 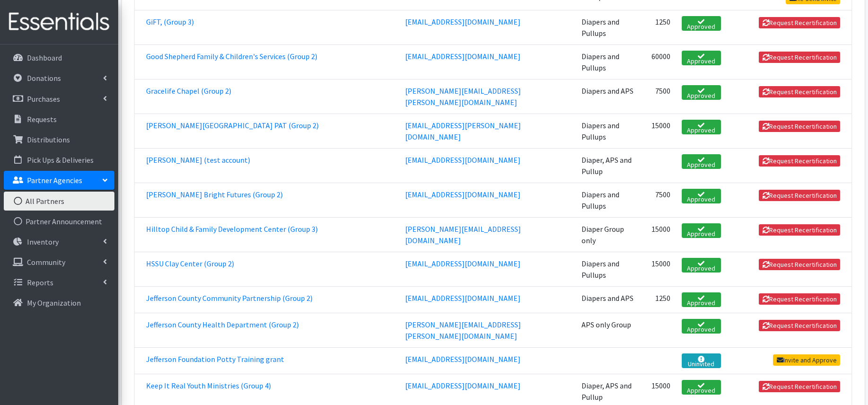 What do you see at coordinates (40, 282) in the screenshot?
I see `p: Reports` at bounding box center [40, 282].